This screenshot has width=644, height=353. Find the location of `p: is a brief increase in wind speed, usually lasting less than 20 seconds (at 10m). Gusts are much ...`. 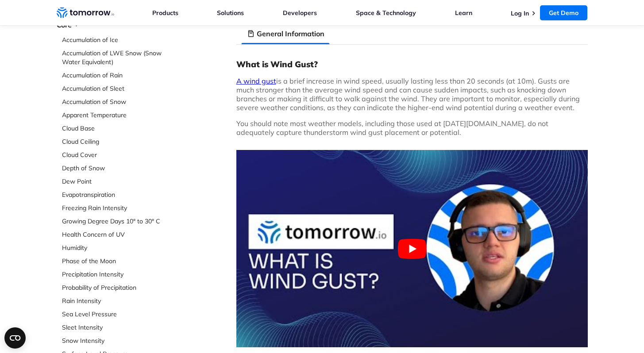

p: is a brief increase in wind speed, usually lasting less than 20 seconds (at 10m). Gusts are much ... is located at coordinates (412, 94).